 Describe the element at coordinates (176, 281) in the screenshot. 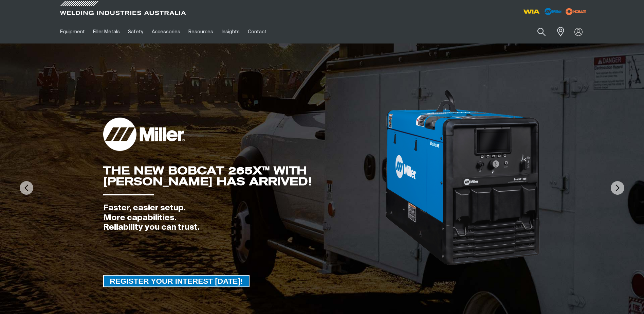

I see `a: REGISTER YOUR INTEREST TODAY!` at that location.